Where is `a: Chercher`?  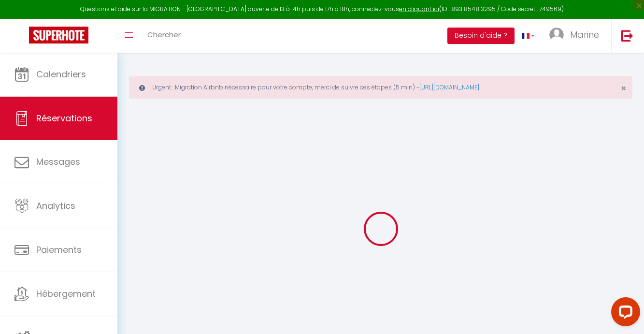
a: Chercher is located at coordinates (164, 36).